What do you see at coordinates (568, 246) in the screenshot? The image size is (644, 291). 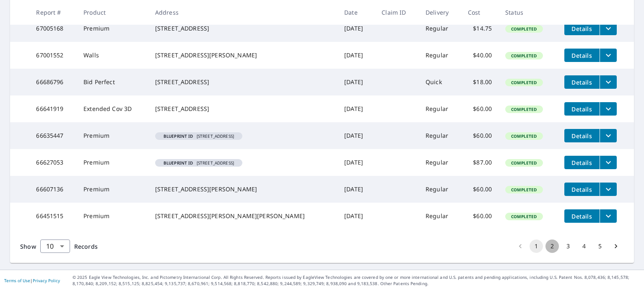 I see `nav: pagination navigation` at bounding box center [568, 246].